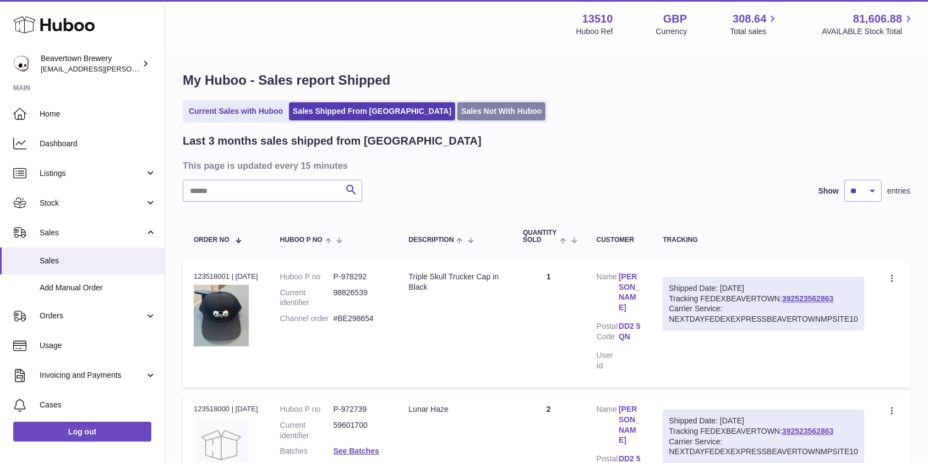 The width and height of the screenshot is (928, 463). I want to click on a: DD2 5QN, so click(629, 332).